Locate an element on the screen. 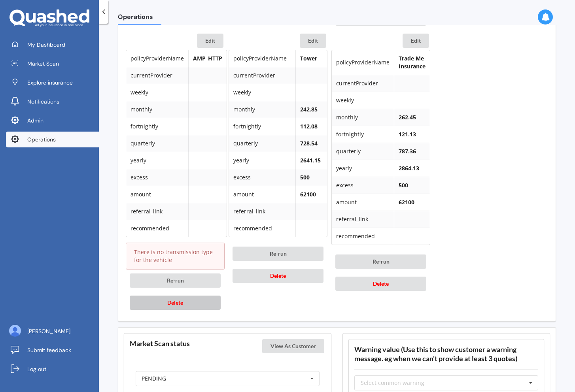  h3: Market Scan status is located at coordinates (159, 344).